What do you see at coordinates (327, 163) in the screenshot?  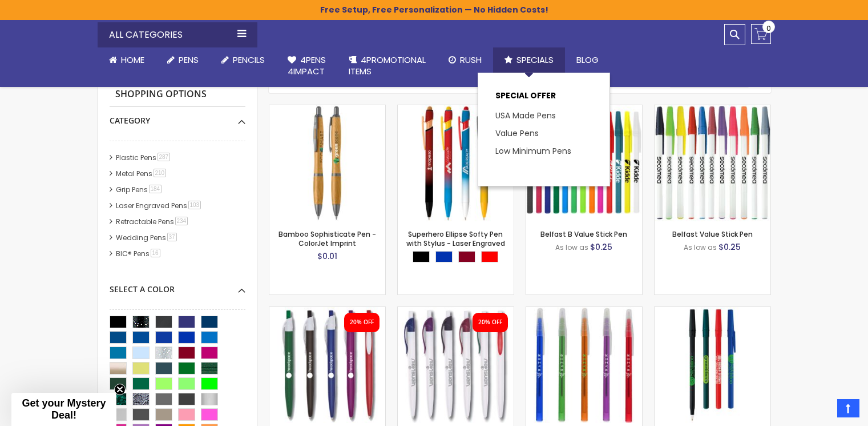 I see `img: Bamboo Sophisticate Pen - ColorJet Imprint` at bounding box center [327, 163].